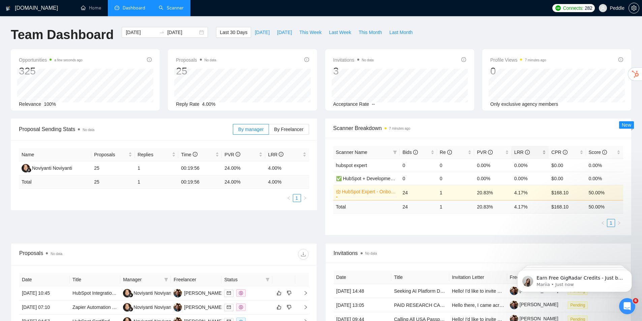  I want to click on img: gigradar-bm.png, so click(131, 295).